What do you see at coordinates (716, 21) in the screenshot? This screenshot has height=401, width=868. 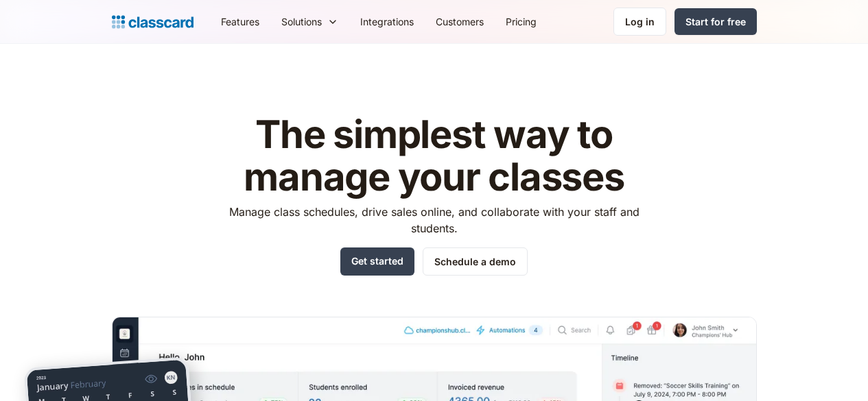 I see `a: Start for free` at bounding box center [716, 21].